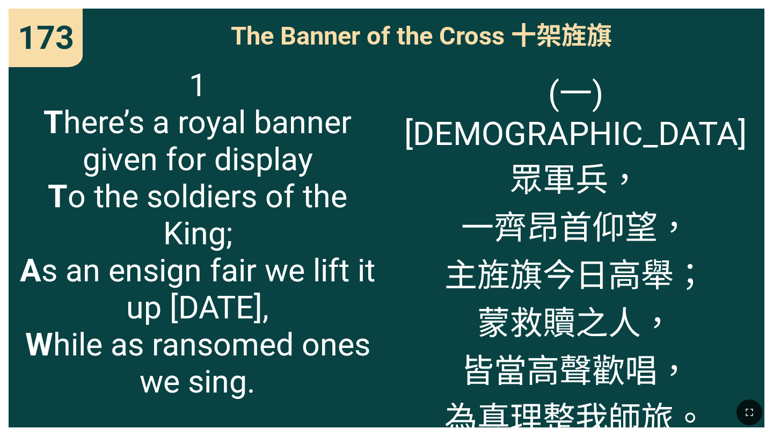  Describe the element at coordinates (46, 38) in the screenshot. I see `span: 173` at that location.